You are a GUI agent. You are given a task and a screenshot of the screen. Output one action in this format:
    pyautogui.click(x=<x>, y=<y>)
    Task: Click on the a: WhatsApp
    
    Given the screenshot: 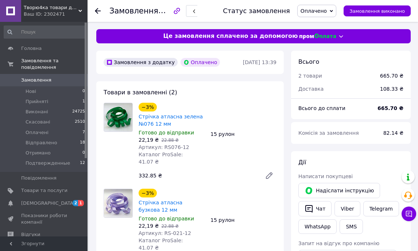 What is the action you would take?
    pyautogui.click(x=317, y=227)
    